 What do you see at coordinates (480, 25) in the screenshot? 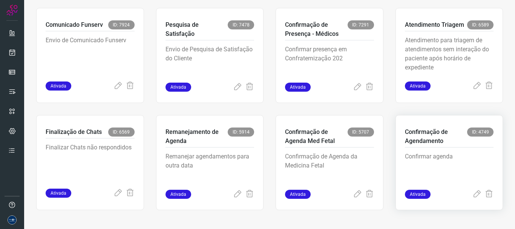
I see `span: ID: 6589` at bounding box center [480, 25].